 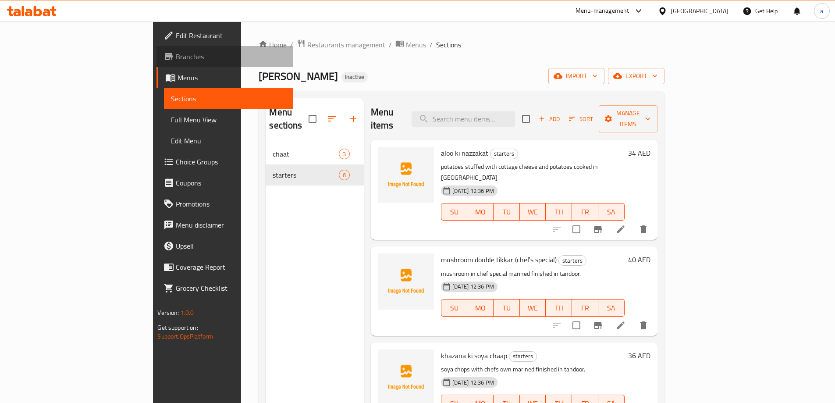 I want to click on h6: 34 AED, so click(x=639, y=153).